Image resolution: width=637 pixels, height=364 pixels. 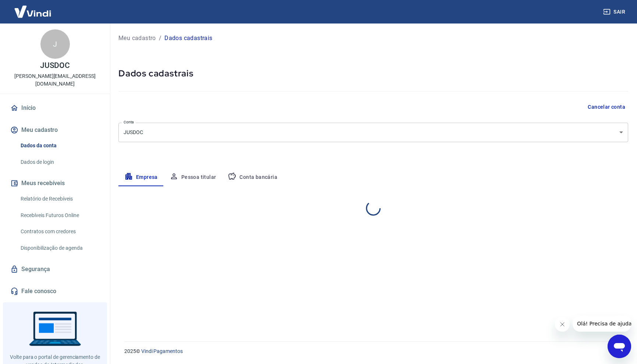 What do you see at coordinates (129, 122) in the screenshot?
I see `label: Conta` at bounding box center [129, 122].